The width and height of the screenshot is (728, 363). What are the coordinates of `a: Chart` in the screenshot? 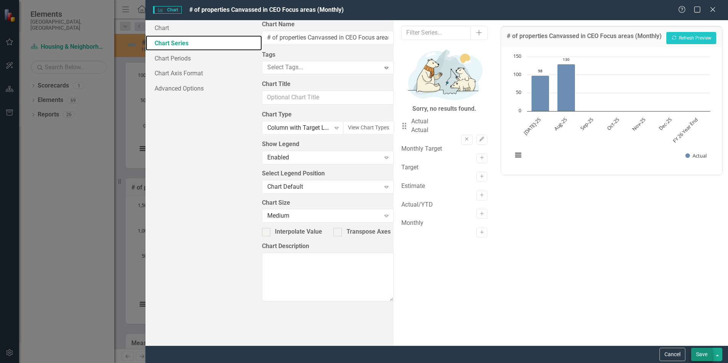 It's located at (204, 28).